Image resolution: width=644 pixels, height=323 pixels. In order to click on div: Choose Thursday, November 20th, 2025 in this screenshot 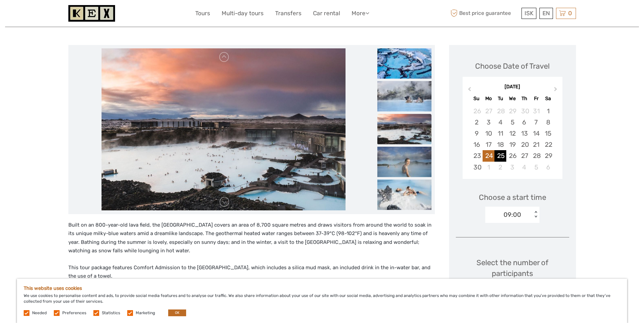, I will do `click(524, 144)`.